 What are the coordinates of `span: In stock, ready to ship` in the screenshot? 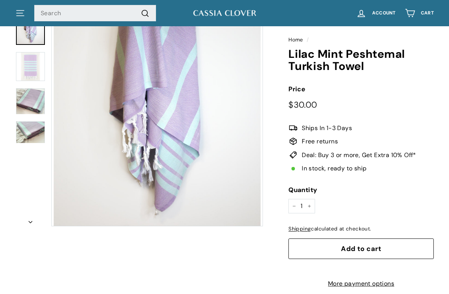 It's located at (334, 168).